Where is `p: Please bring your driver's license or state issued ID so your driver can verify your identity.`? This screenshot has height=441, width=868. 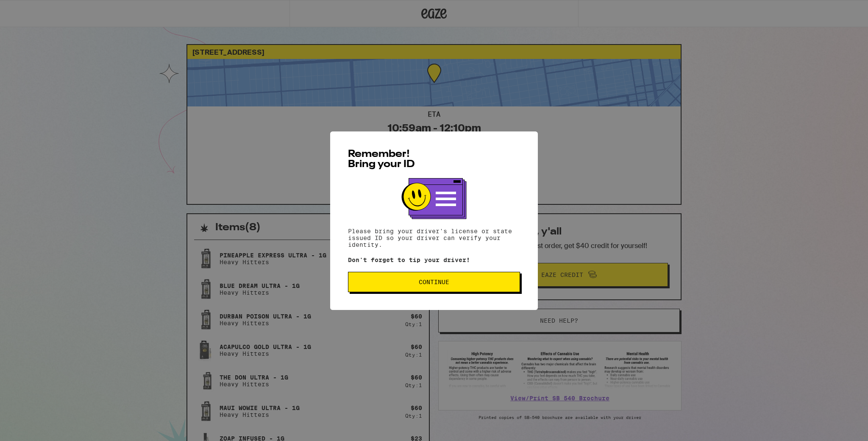 p: Please bring your driver's license or state issued ID so your driver can verify your identity. is located at coordinates (434, 238).